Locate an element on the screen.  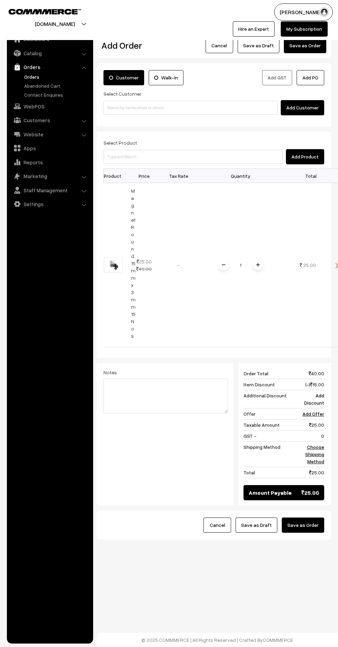
td: (-) 15.00 is located at coordinates (311, 385).